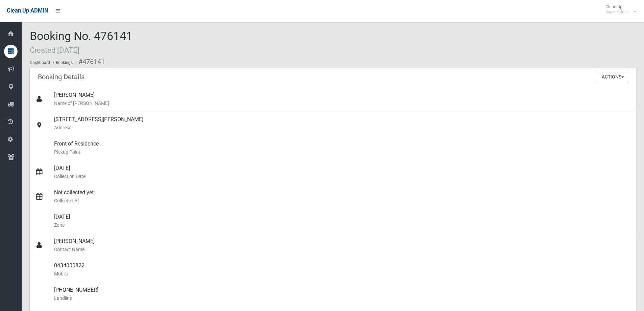 The height and width of the screenshot is (311, 644). I want to click on small: Pickup Point, so click(342, 152).